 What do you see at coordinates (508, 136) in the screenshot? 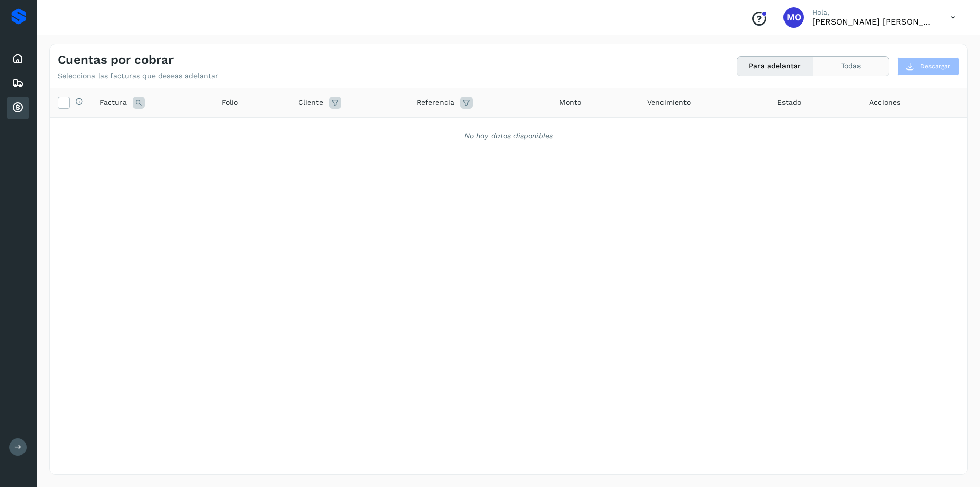
I see `div: No hay datos disponibles` at bounding box center [508, 136].